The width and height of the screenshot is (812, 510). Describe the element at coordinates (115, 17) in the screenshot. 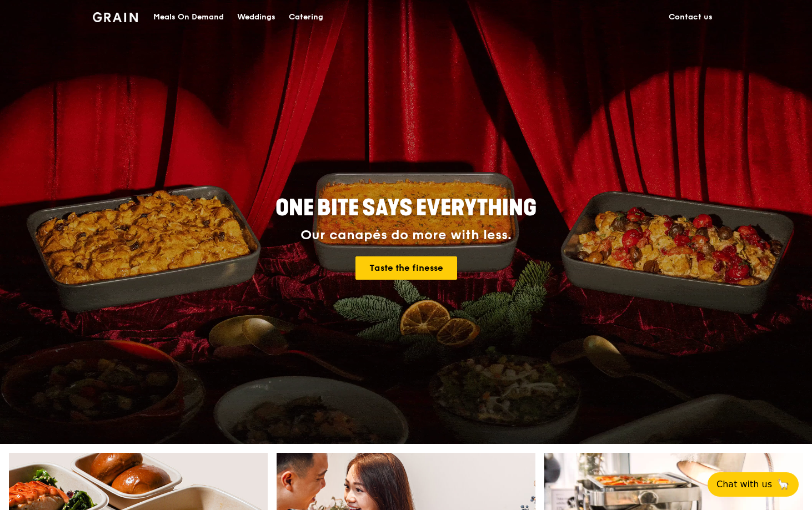

I see `img: Grain` at that location.